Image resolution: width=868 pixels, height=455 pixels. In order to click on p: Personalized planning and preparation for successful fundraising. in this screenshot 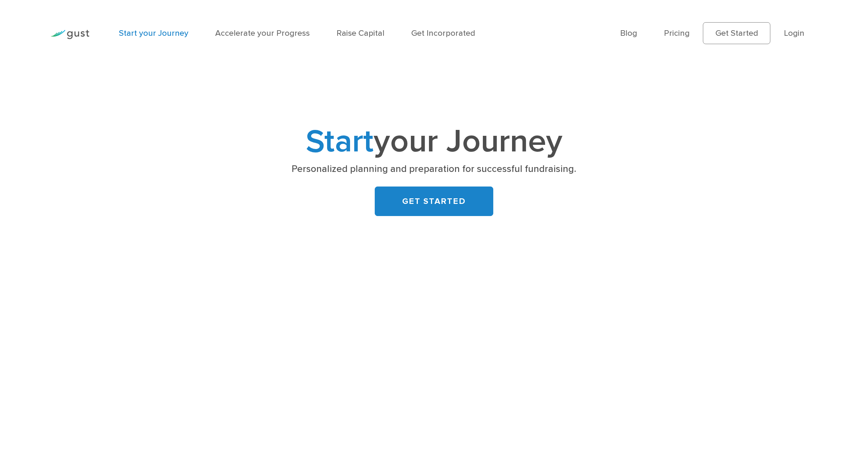, I will do `click(433, 169)`.